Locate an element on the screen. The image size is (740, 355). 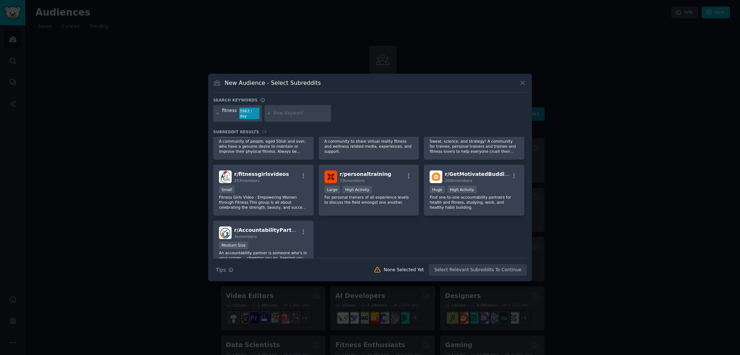
p: For personal trainers of all experience levels to discuss the field amongst one another. is located at coordinates (369, 200).